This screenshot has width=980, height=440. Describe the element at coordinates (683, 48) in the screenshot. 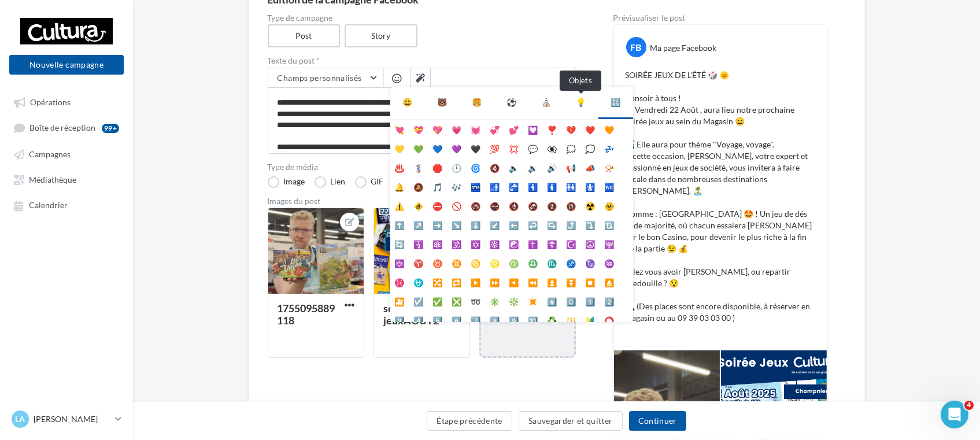

I see `div: Ma page Facebook` at that location.